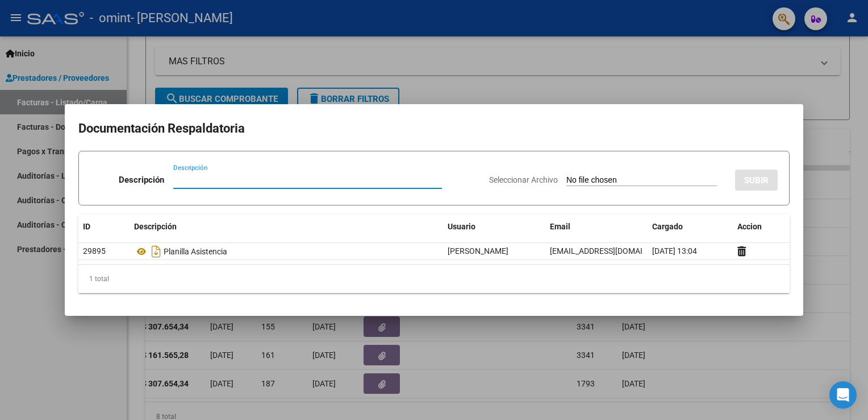 The height and width of the screenshot is (420, 868). I want to click on span: Accion, so click(750, 226).